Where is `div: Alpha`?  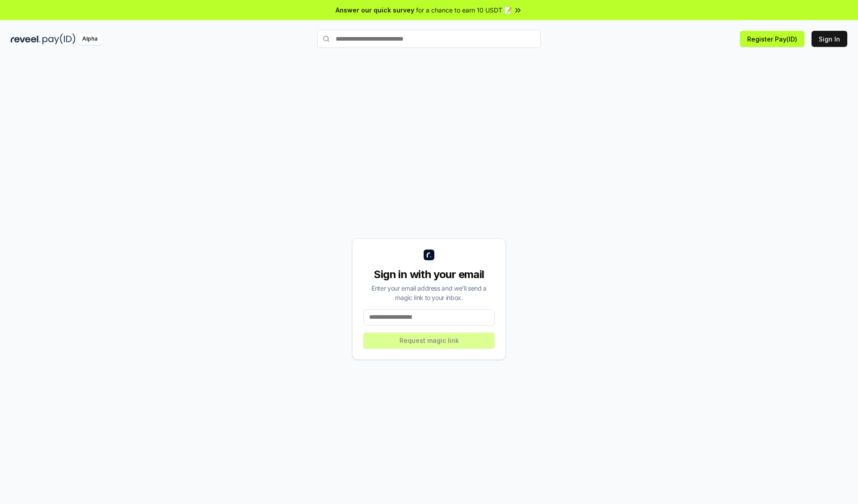 div: Alpha is located at coordinates (90, 39).